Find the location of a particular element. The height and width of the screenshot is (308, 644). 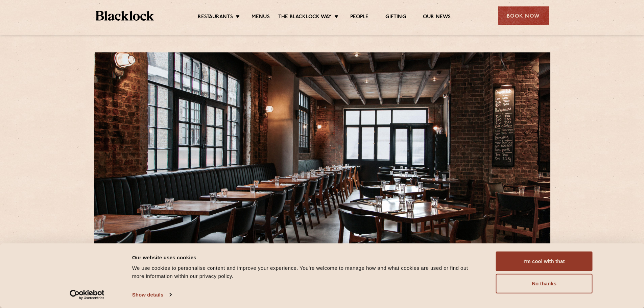

a: People is located at coordinates (359, 17).